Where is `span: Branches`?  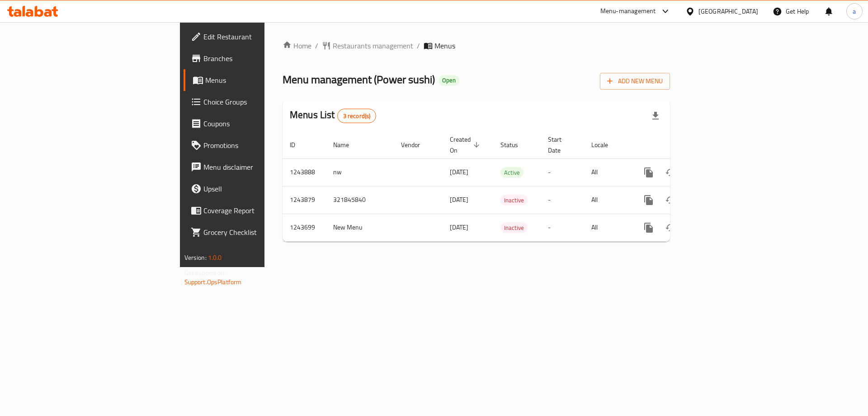
span: Branches is located at coordinates (260, 58).